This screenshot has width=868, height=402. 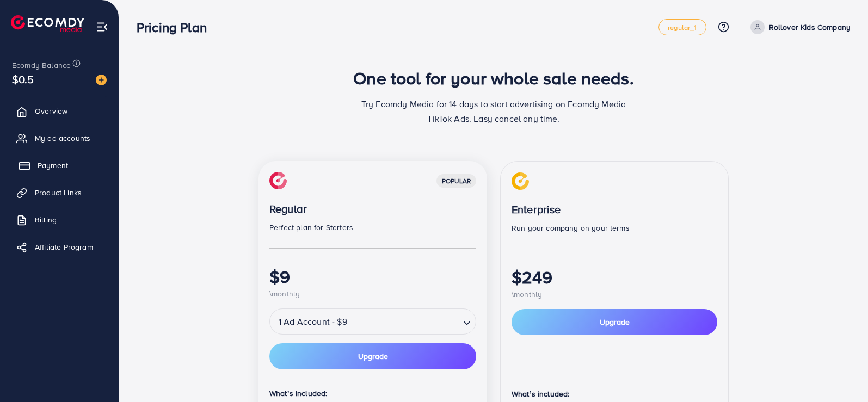 I want to click on span: My ad accounts, so click(x=63, y=138).